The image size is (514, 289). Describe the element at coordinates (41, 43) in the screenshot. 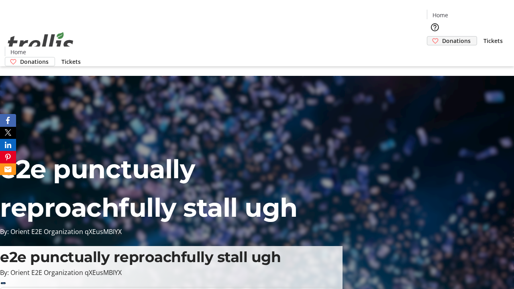

I see `img: Orient E2E Organization qXEusMBIYX's Logo` at that location.